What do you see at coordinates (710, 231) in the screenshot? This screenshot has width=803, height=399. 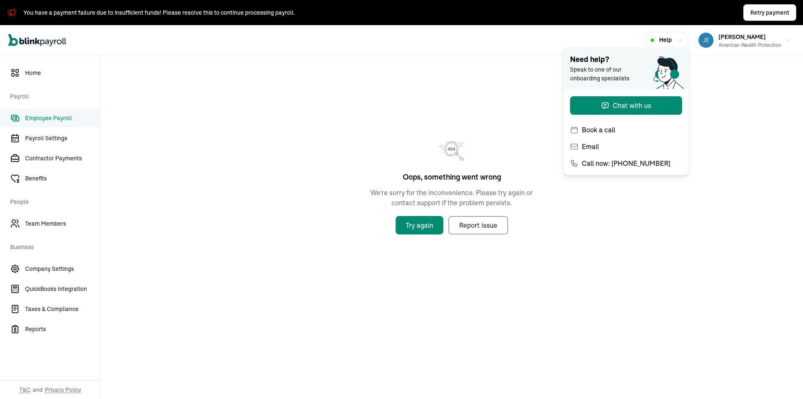 I see `div: Chat Widget` at bounding box center [710, 231].